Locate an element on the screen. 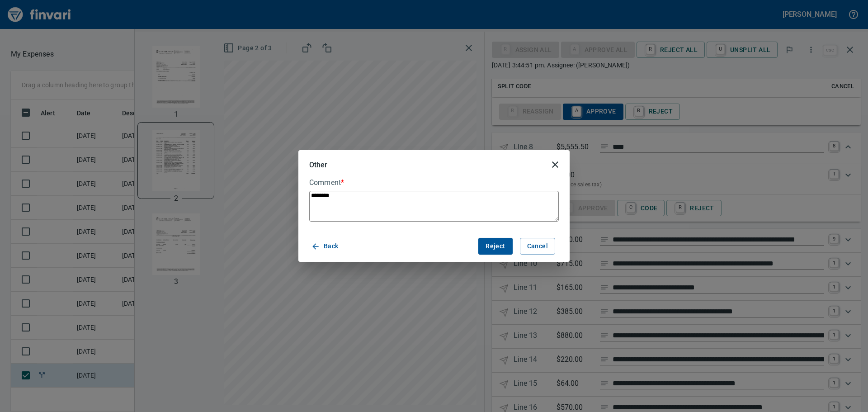 The image size is (868, 412). label: Comment is located at coordinates (434, 183).